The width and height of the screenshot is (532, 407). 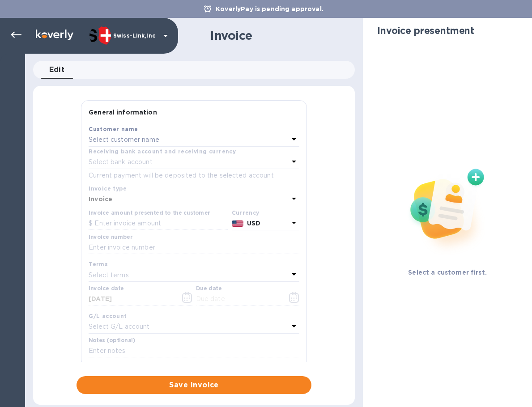 What do you see at coordinates (194, 248) in the screenshot?
I see `input: Enter invoice number` at bounding box center [194, 248].